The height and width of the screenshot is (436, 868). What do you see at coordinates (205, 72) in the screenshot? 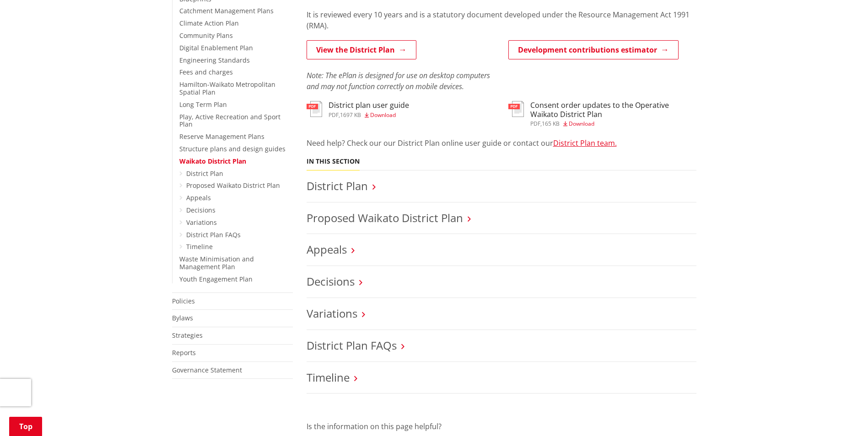
I see `a: Fees and charges` at bounding box center [205, 72].